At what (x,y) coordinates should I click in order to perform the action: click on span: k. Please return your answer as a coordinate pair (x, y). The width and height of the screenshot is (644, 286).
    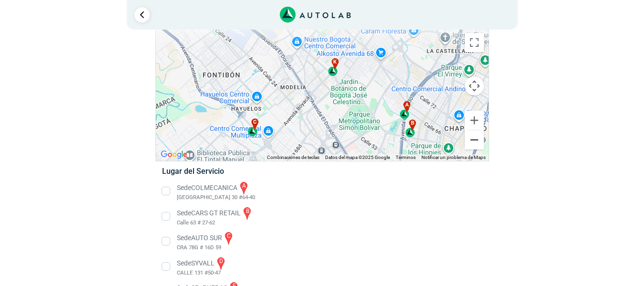
    Looking at the image, I should click on (335, 62).